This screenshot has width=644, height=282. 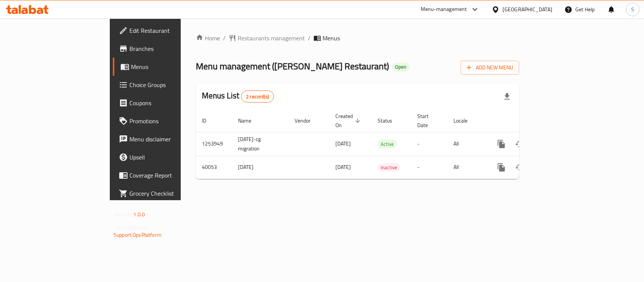 I want to click on span: 1.0.0, so click(x=139, y=214).